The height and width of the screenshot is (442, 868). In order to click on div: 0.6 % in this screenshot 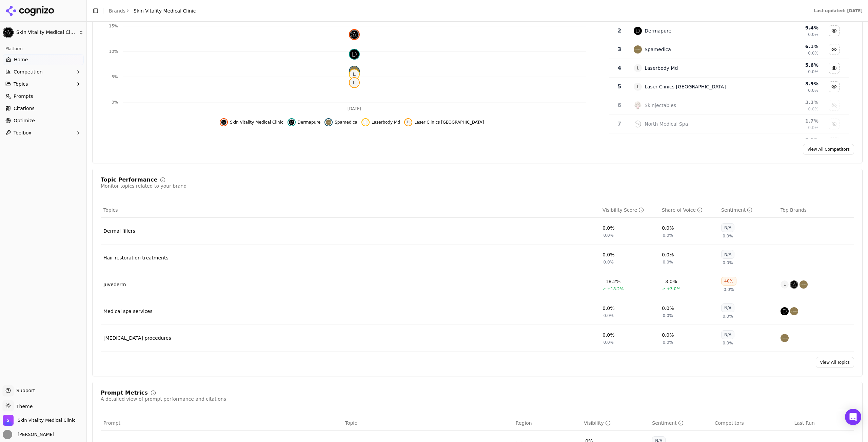, I will do `click(787, 140)`.